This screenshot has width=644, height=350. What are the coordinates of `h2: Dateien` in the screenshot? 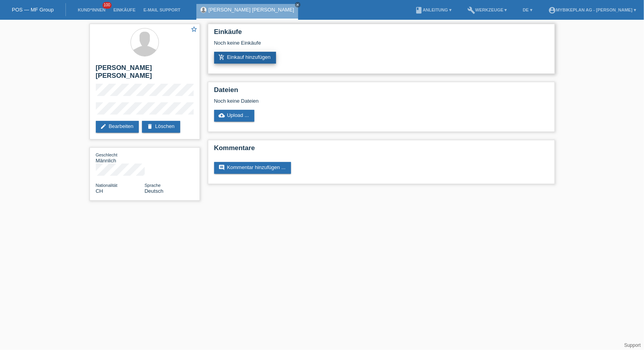 It's located at (381, 92).